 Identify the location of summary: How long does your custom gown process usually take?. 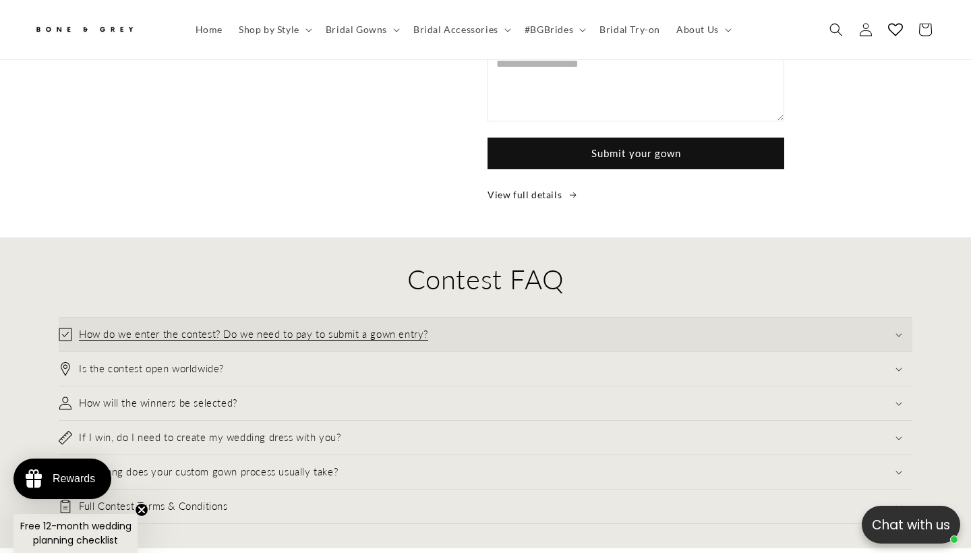
(486, 472).